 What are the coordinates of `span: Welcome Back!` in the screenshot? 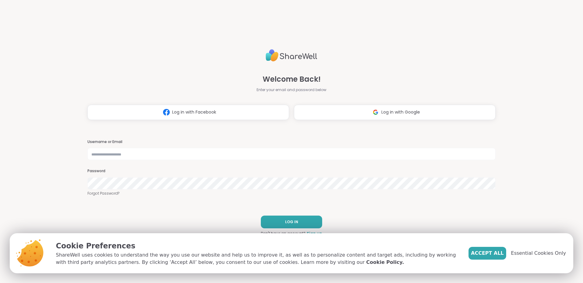 It's located at (291, 79).